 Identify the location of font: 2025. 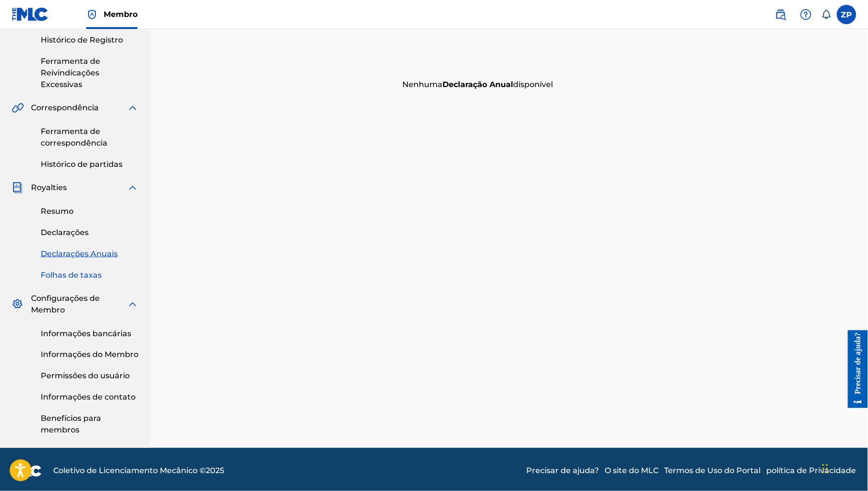
(215, 471).